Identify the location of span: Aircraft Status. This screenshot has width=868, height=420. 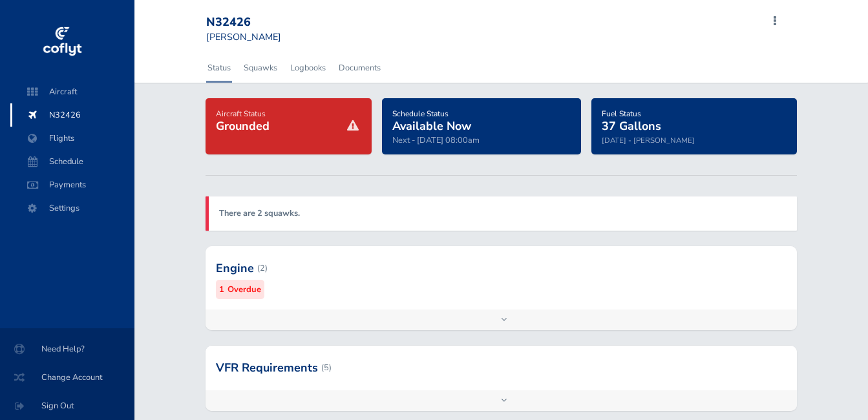
(240, 114).